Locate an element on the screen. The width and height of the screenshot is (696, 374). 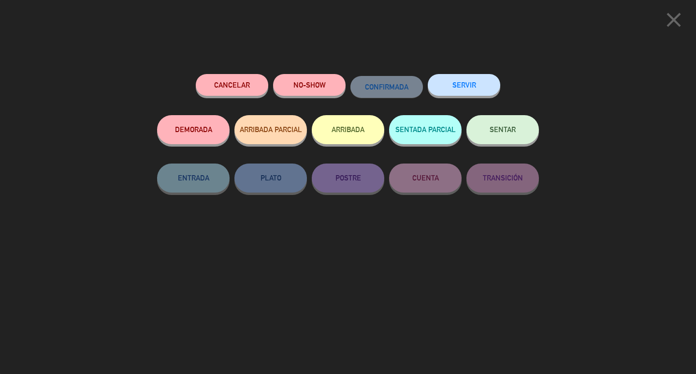
span: ARRIBADA PARCIAL is located at coordinates (271, 129).